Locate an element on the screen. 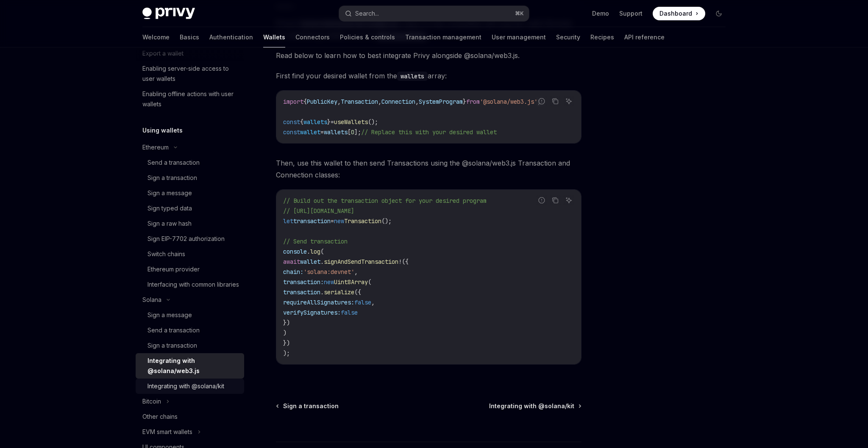 The height and width of the screenshot is (448, 868). div: EVM smart wallets is located at coordinates (168, 432).